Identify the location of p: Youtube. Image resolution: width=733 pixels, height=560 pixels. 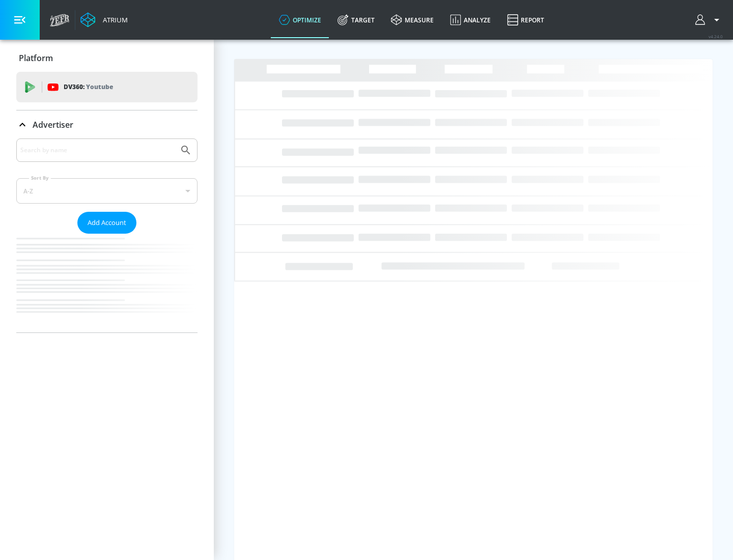
(99, 87).